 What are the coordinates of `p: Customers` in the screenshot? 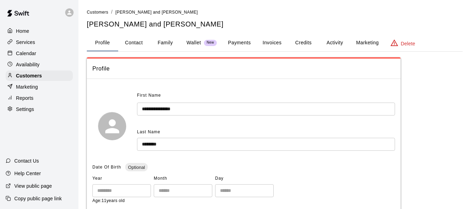 It's located at (29, 76).